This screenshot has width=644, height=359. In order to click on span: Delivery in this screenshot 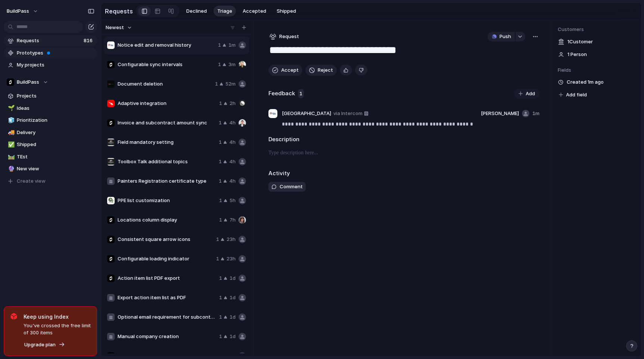, I will do `click(56, 133)`.